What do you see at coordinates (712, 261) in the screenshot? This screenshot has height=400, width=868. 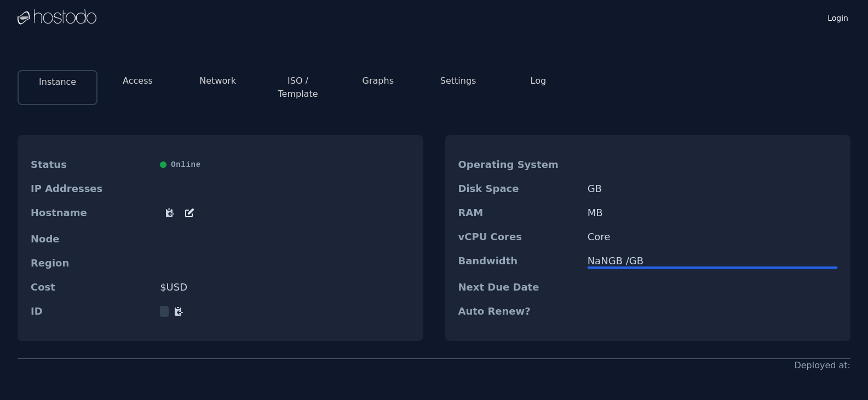 I see `div: NaN GB / GB` at bounding box center [712, 261].